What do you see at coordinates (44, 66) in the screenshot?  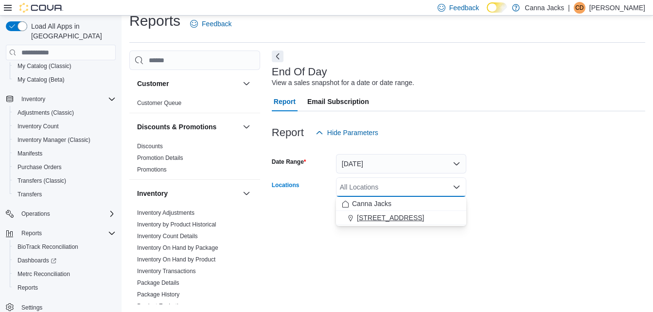 I see `a: My Catalog (Classic)` at bounding box center [44, 66].